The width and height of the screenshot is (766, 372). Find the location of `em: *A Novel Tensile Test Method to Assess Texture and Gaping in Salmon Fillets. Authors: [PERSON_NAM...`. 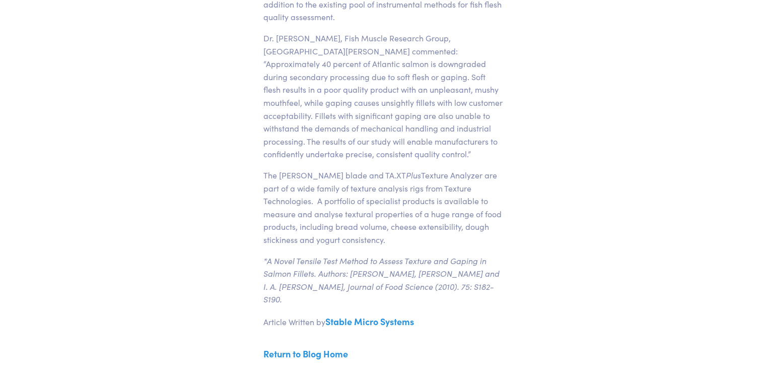

em: *A Novel Tensile Test Method to Assess Texture and Gaping in Salmon Fillets. Authors: [PERSON_NAM... is located at coordinates (381, 280).